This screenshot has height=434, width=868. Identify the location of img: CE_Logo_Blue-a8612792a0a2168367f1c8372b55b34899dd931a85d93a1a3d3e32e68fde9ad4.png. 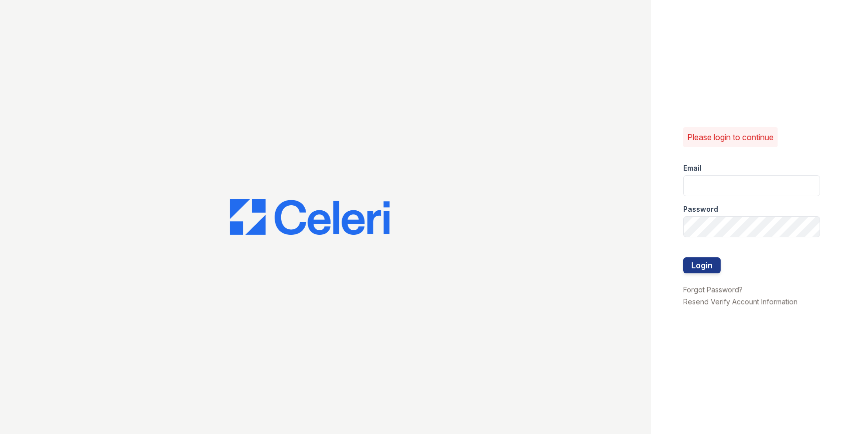
(310, 217).